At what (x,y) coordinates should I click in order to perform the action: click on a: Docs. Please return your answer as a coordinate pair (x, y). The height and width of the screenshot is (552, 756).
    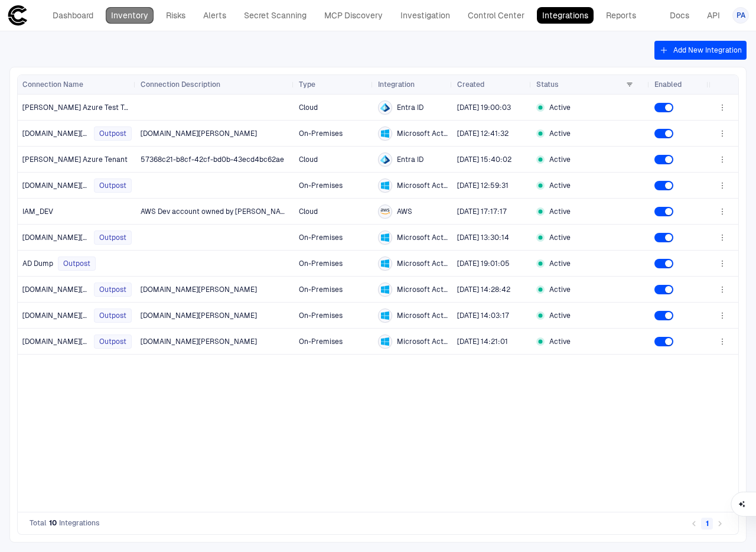
    Looking at the image, I should click on (680, 16).